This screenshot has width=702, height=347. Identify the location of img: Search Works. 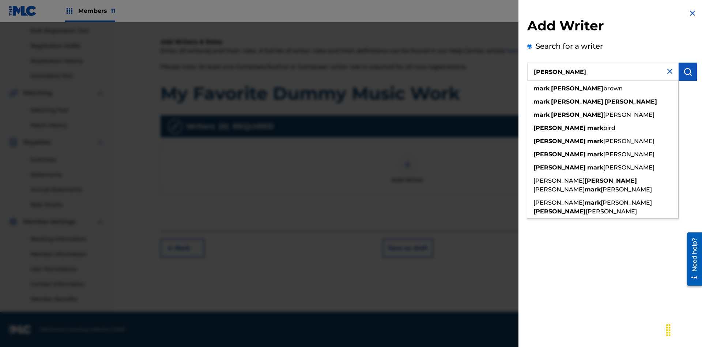
(688, 72).